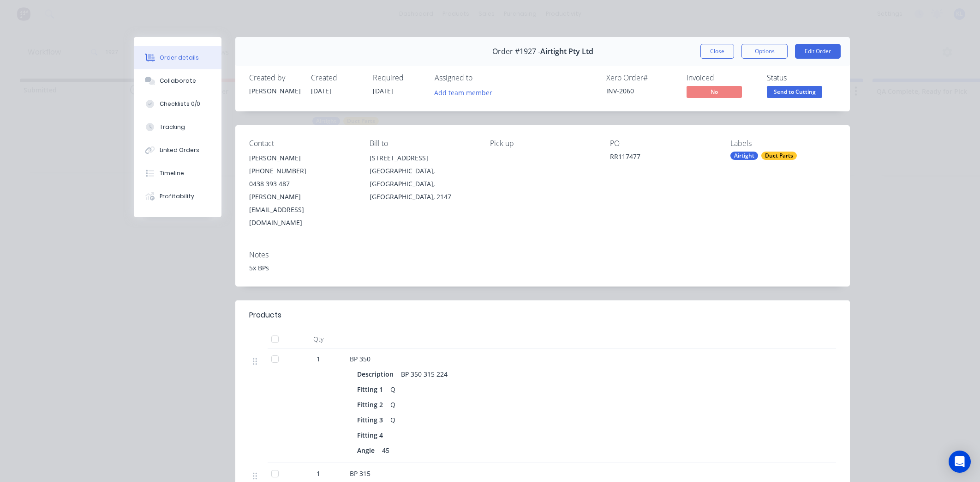 This screenshot has width=980, height=482. I want to click on div: Created, so click(336, 77).